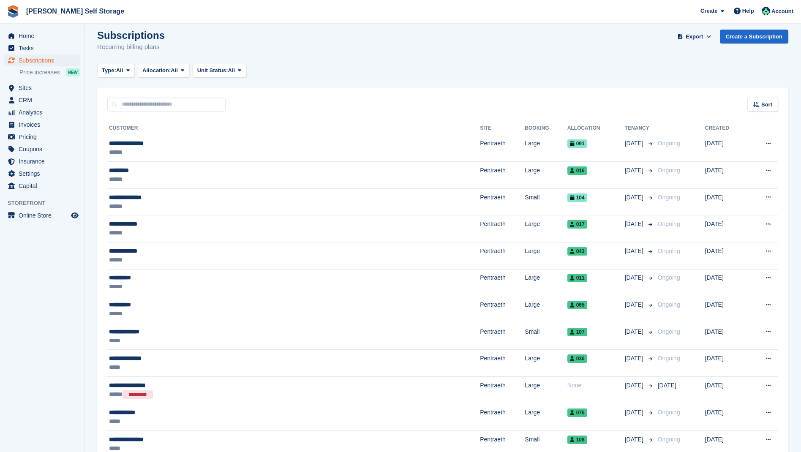 This screenshot has height=452, width=801. Describe the element at coordinates (116, 71) in the screenshot. I see `button: Type: All` at that location.